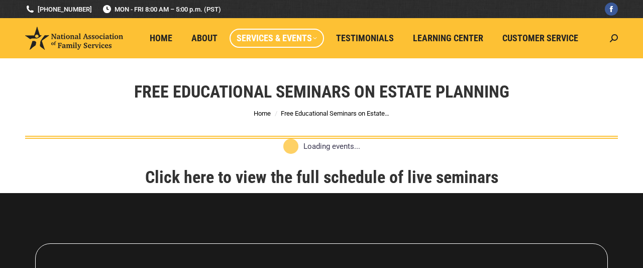 The width and height of the screenshot is (643, 268). What do you see at coordinates (364, 38) in the screenshot?
I see `span: Testimonials` at bounding box center [364, 38].